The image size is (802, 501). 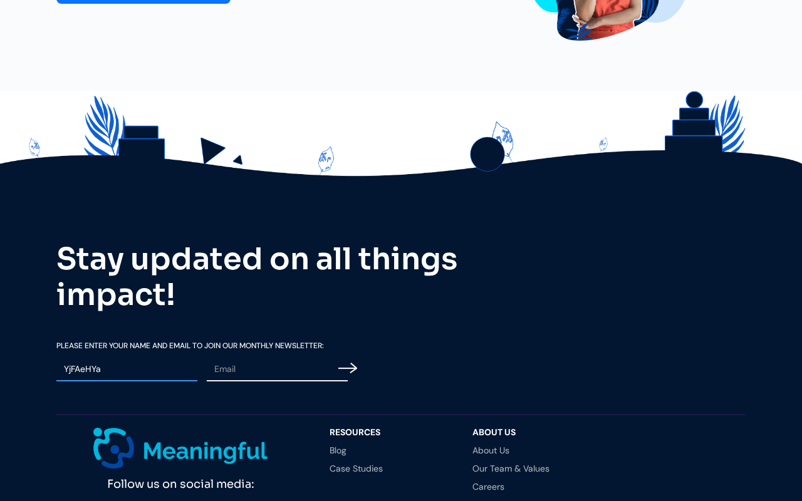 What do you see at coordinates (531, 432) in the screenshot?
I see `div: About Us` at bounding box center [531, 432].